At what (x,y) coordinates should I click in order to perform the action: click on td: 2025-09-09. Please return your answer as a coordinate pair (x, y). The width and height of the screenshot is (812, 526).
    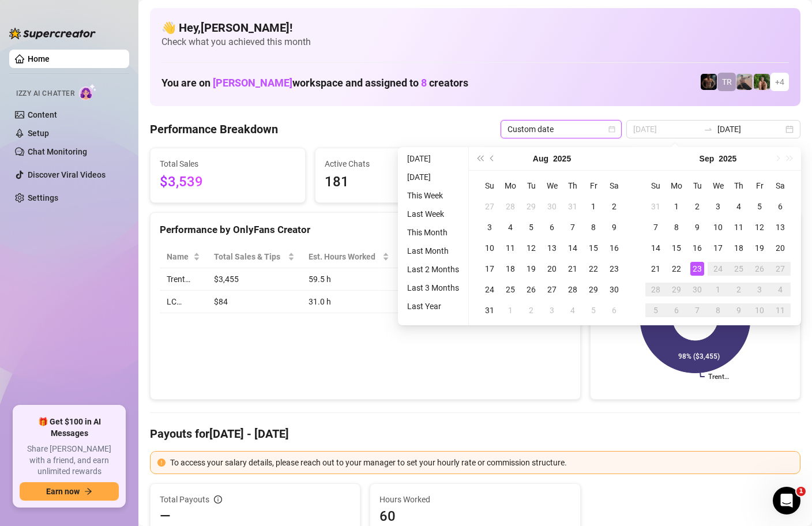
    Looking at the image, I should click on (698, 227).